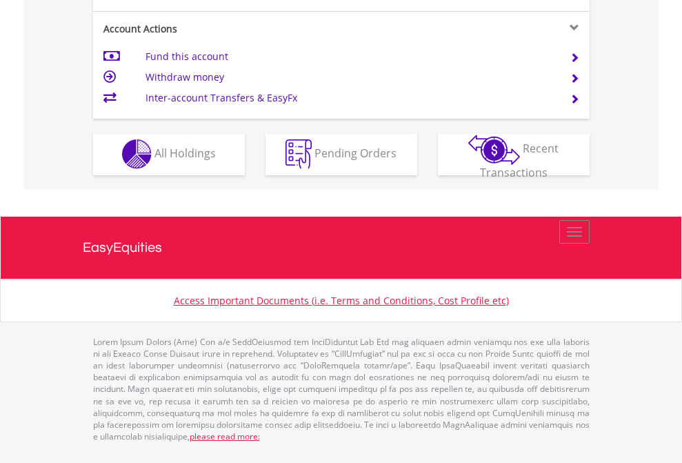 This screenshot has height=463, width=682. I want to click on span: Pending Orders, so click(355, 153).